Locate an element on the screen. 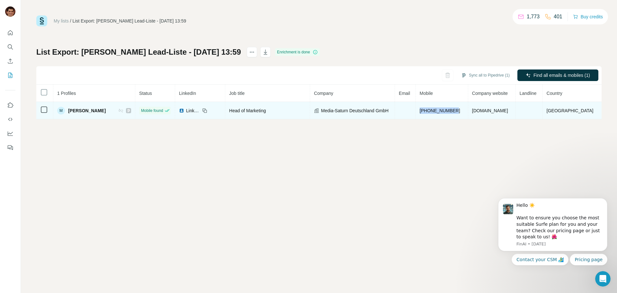  button: Dashboard is located at coordinates (10, 133).